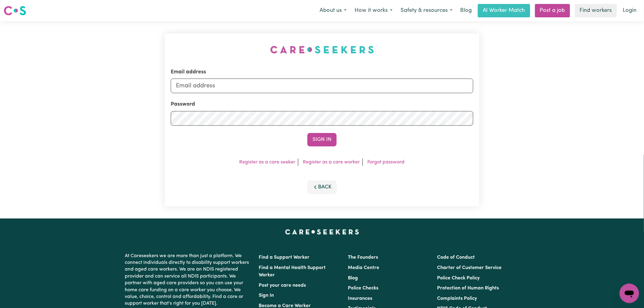 Image resolution: width=644 pixels, height=308 pixels. What do you see at coordinates (333, 11) in the screenshot?
I see `button: About us` at bounding box center [333, 11].